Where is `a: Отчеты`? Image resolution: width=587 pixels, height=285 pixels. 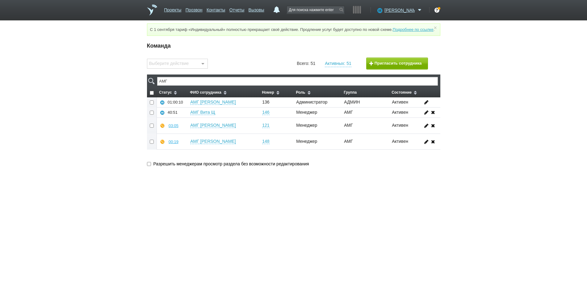
a: Отчеты is located at coordinates (237, 9).